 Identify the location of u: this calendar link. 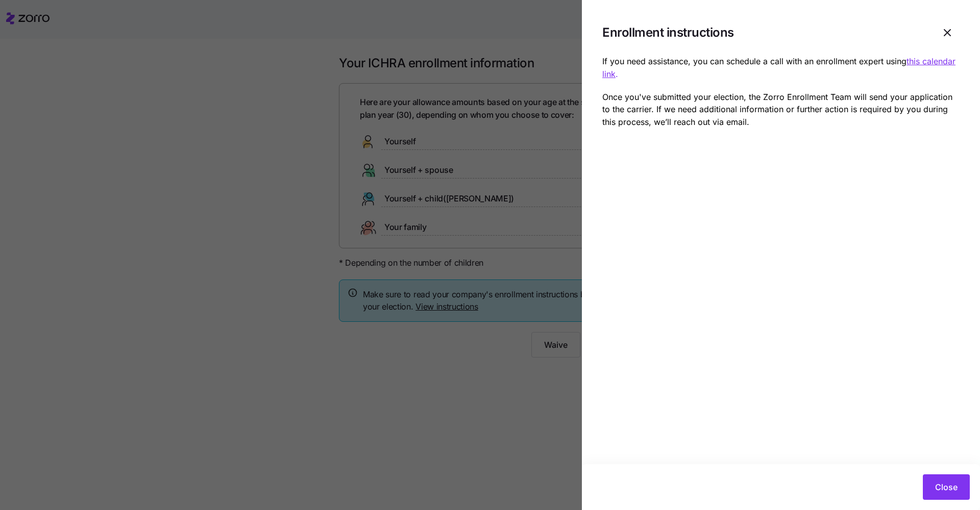
(779, 67).